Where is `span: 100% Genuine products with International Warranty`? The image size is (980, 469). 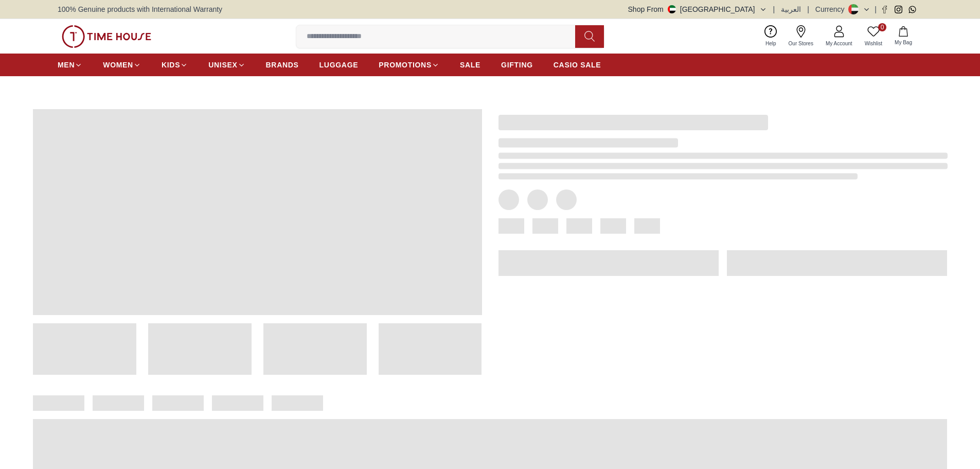 span: 100% Genuine products with International Warranty is located at coordinates (140, 10).